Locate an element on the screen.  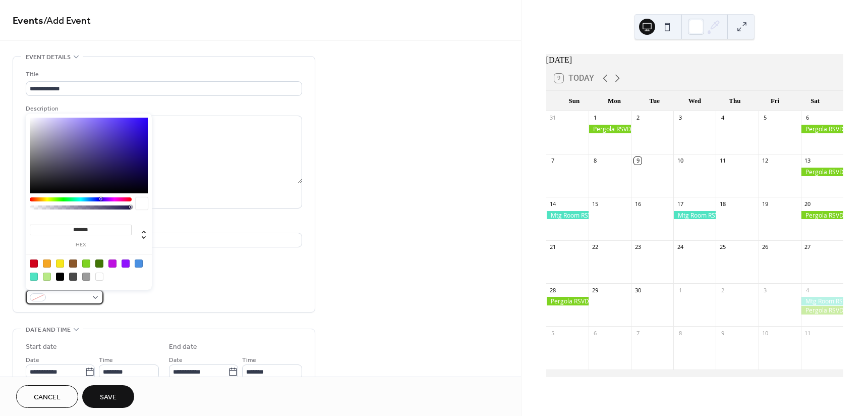
div: Mon is located at coordinates (615, 101).